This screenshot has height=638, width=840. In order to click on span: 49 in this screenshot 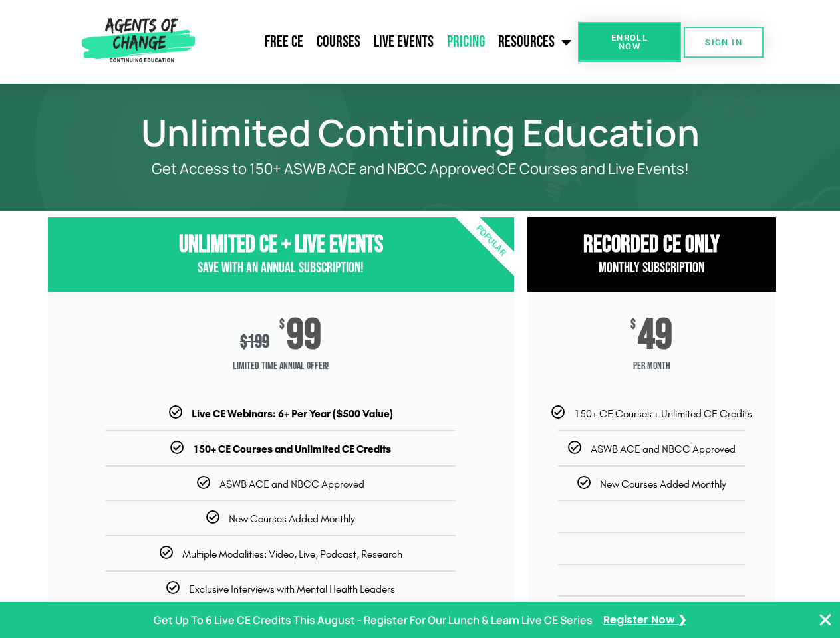, I will do `click(654, 336)`.